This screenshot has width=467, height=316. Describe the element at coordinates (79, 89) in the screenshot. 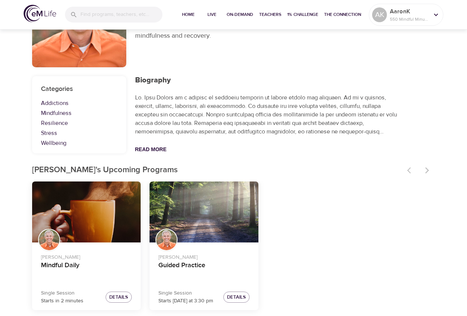

I see `h4: Categories` at that location.